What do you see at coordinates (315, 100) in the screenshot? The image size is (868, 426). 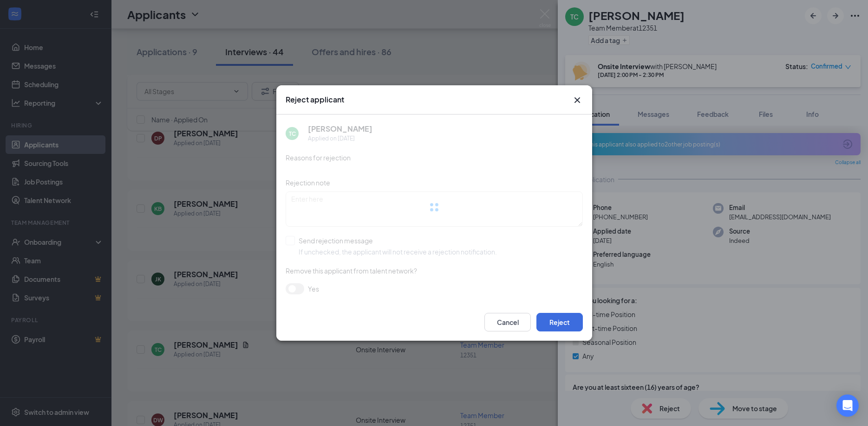 I see `h3: Reject applicant` at bounding box center [315, 100].